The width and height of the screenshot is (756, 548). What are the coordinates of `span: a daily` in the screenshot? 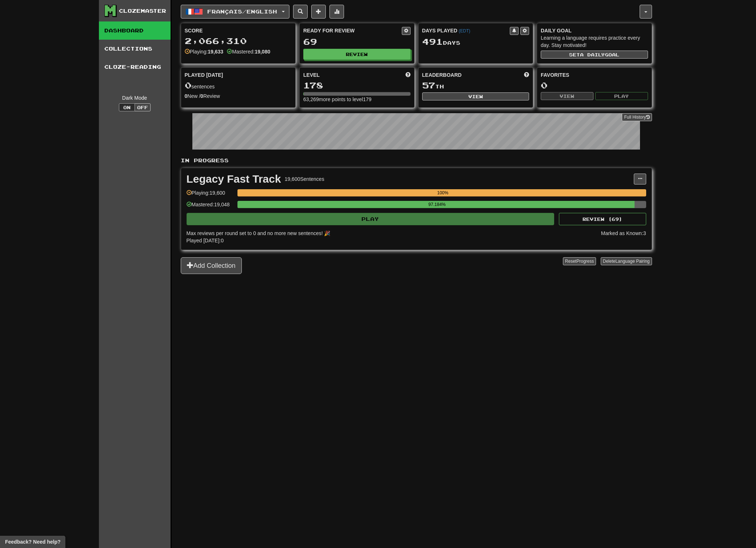 It's located at (592, 54).